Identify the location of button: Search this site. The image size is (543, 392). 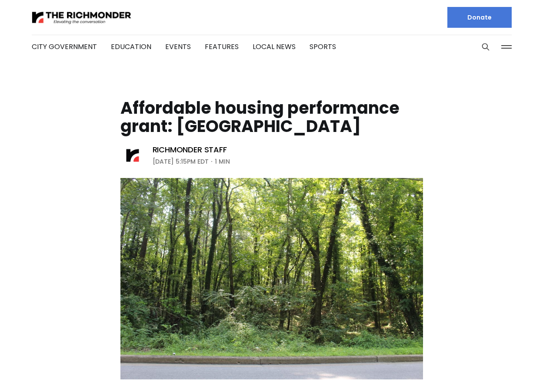
(486, 47).